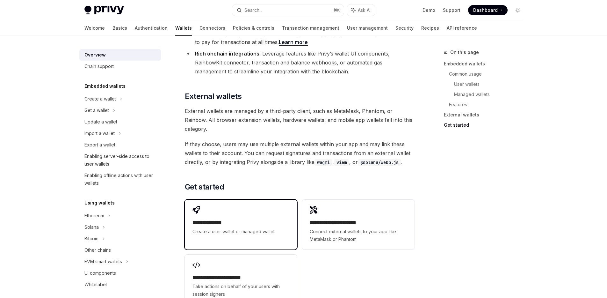 The width and height of the screenshot is (607, 298). Describe the element at coordinates (364, 10) in the screenshot. I see `span: Ask AI` at that location.